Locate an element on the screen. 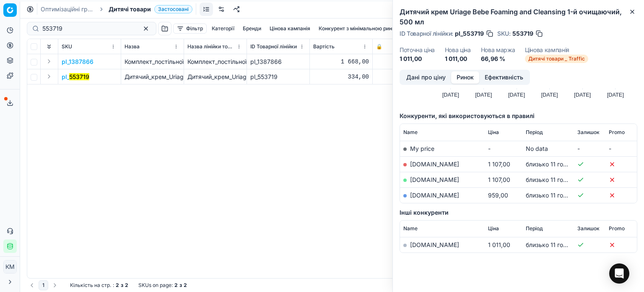 Image resolution: width=644 pixels, height=292 pixels. button: Дані про ціну is located at coordinates (426, 77).